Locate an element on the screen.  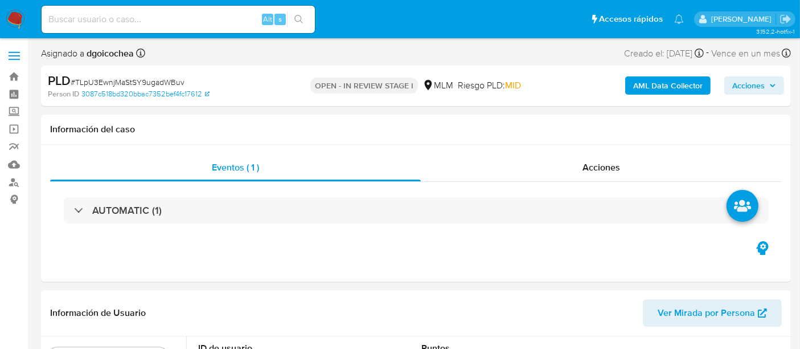
span: MID is located at coordinates (513, 85).